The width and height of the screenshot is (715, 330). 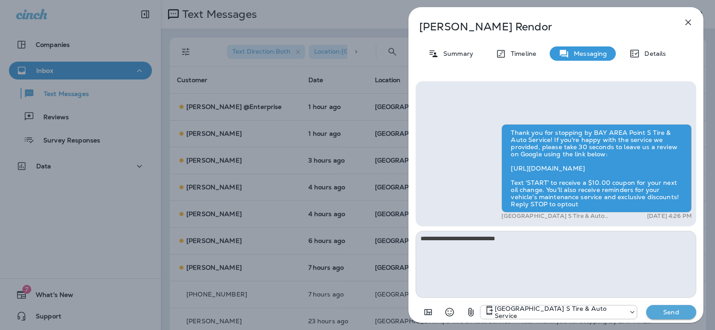 I want to click on p: Send, so click(x=671, y=312).